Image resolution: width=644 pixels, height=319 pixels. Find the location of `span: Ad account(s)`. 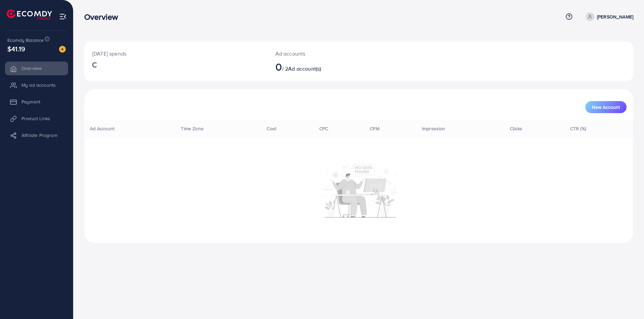

span: Ad account(s) is located at coordinates (304, 69).